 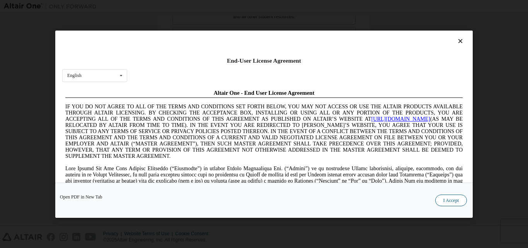 What do you see at coordinates (202, 44) in the screenshot?
I see `span: IF YOU DO NOT AGREE TO ALL OF THE TERMS AND CONDITIONS SET FORTH BELOW, YOU MAY NOT ACCESS OR USE...` at bounding box center [202, 44].